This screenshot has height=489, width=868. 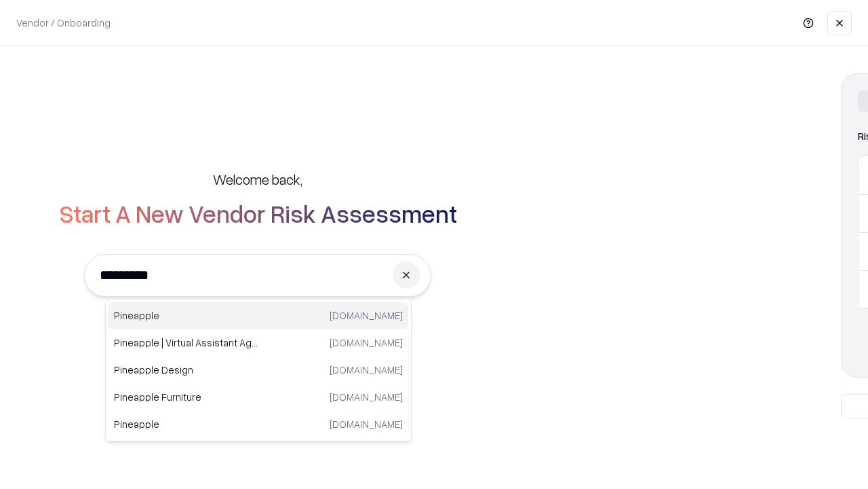 I want to click on p: Vendor / Onboarding, so click(x=64, y=22).